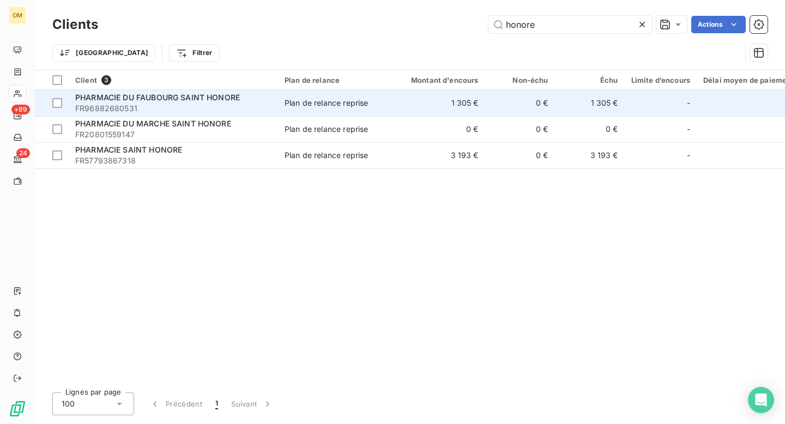 The width and height of the screenshot is (785, 424). I want to click on img: Logo LeanPay, so click(17, 409).